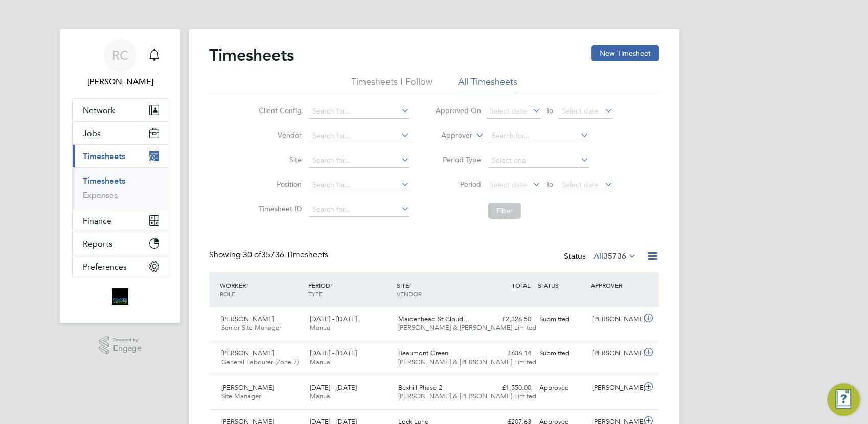 The height and width of the screenshot is (424, 868). I want to click on a: Powered byEngage, so click(120, 345).